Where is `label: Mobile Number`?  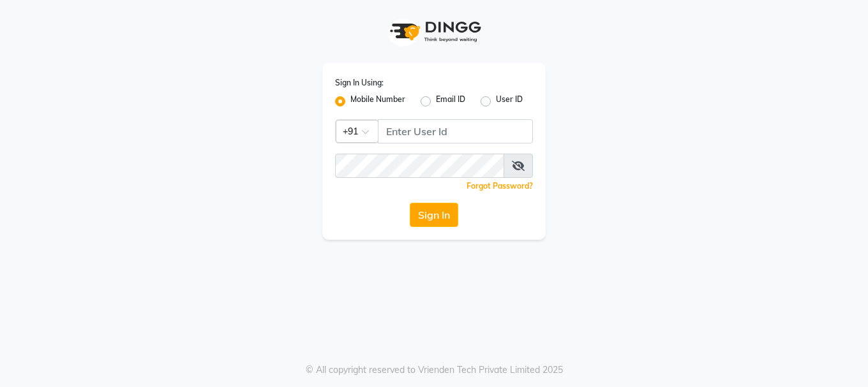 label: Mobile Number is located at coordinates (378, 102).